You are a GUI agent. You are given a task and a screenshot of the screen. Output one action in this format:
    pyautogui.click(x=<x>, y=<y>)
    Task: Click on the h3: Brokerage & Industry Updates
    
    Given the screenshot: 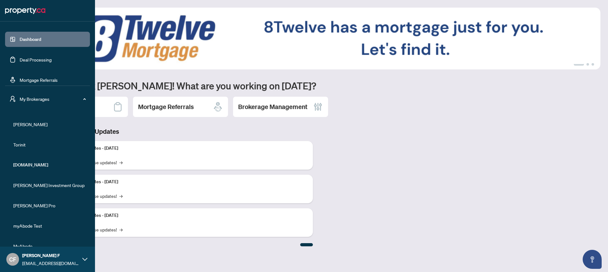 What is the action you would take?
    pyautogui.click(x=173, y=131)
    